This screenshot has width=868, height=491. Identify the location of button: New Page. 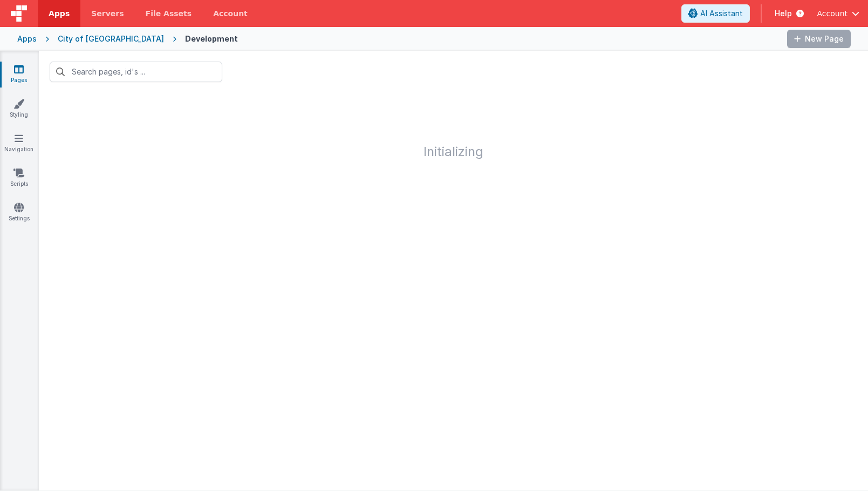
(819, 39).